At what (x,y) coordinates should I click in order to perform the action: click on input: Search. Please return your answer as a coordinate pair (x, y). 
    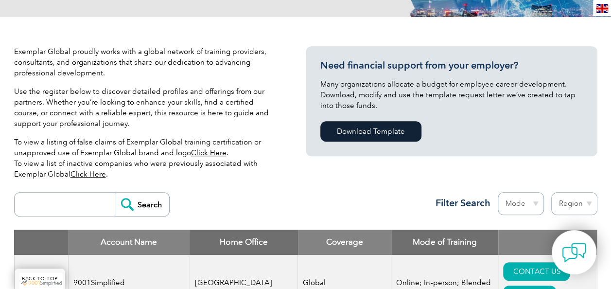
    Looking at the image, I should click on (142, 204).